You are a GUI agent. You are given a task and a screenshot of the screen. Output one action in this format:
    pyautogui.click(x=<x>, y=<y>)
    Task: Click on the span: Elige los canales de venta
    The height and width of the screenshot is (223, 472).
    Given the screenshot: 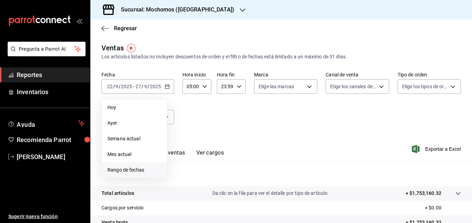 What is the action you would take?
    pyautogui.click(x=353, y=87)
    